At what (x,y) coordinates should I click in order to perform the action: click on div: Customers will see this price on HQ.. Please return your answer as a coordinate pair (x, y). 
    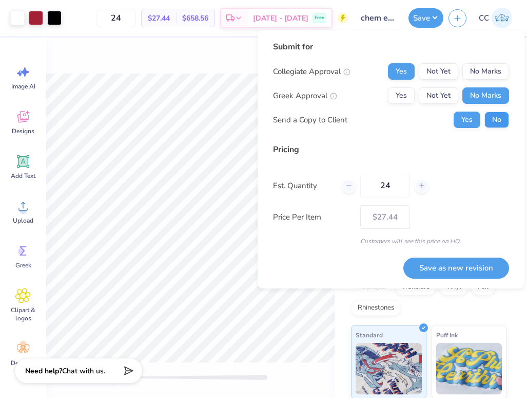
    Looking at the image, I should click on (391, 241).